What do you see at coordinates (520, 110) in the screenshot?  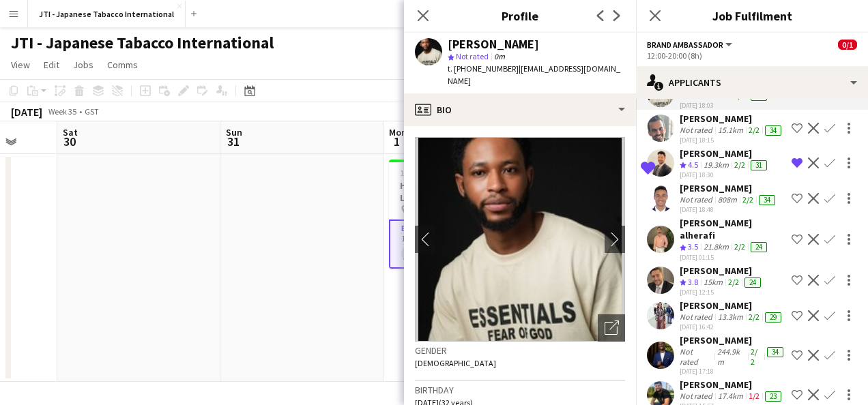 I see `div: Bio` at bounding box center [520, 110].